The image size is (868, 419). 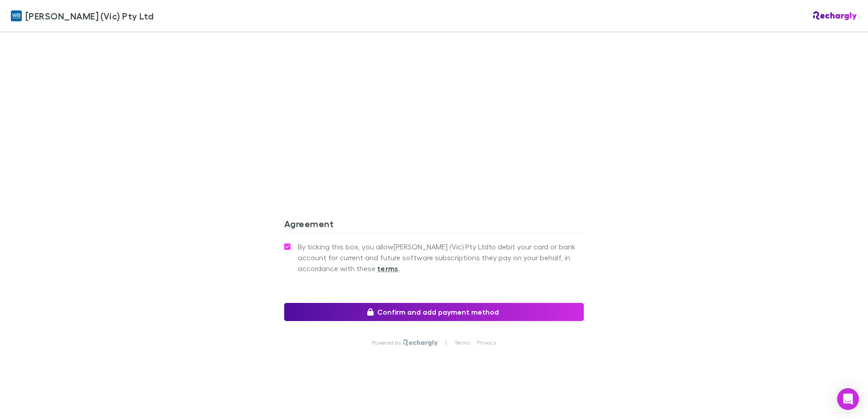 I want to click on p: Powered by, so click(x=387, y=343).